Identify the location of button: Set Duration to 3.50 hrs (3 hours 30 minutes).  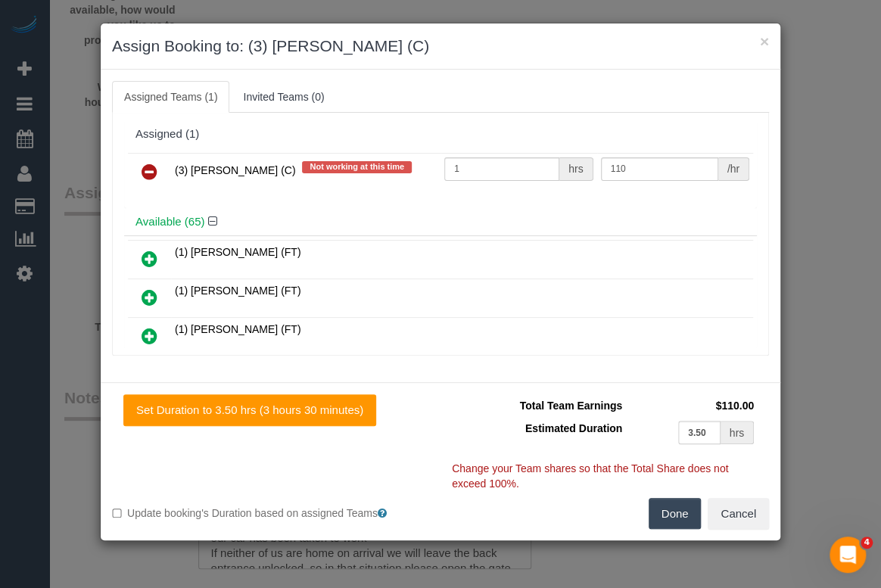
(250, 410).